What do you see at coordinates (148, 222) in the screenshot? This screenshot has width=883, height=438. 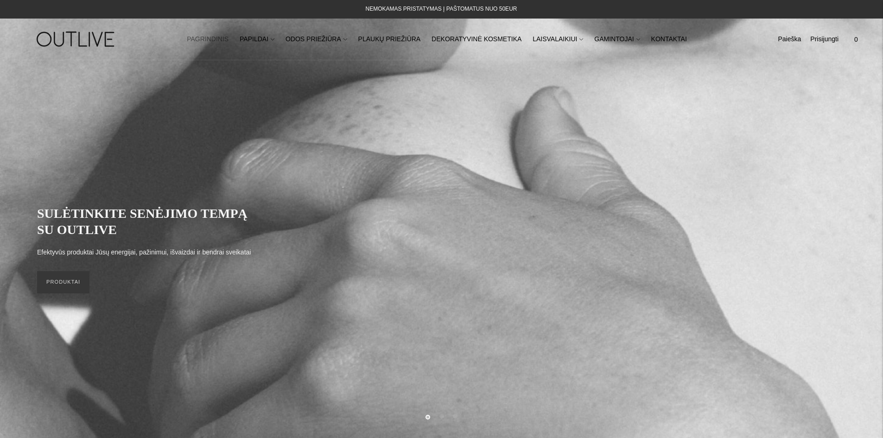 I see `h2: SULĖTINKITE SENĖJIMO TEMPĄ SU OUTLIVE` at bounding box center [148, 222].